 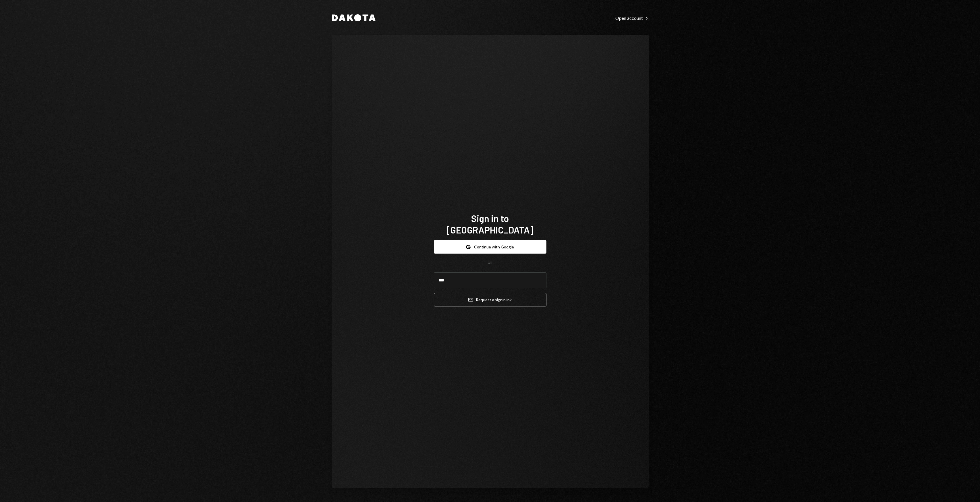 What do you see at coordinates (632, 18) in the screenshot?
I see `div: Open account` at bounding box center [632, 18].